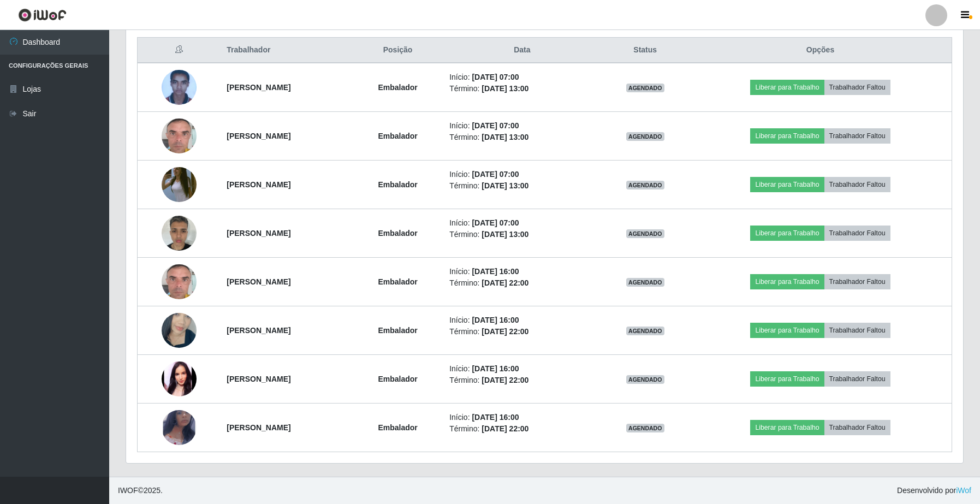  I want to click on img: 1753187317343.jpeg, so click(179, 233).